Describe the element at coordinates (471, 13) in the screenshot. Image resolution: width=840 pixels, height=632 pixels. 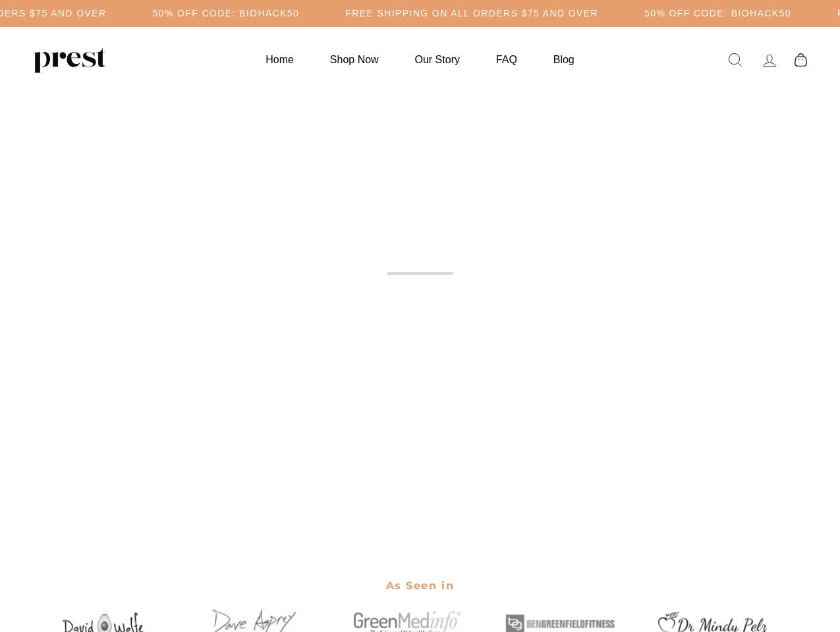
I see `h5: Free Shipping on all orders $75 and over` at that location.